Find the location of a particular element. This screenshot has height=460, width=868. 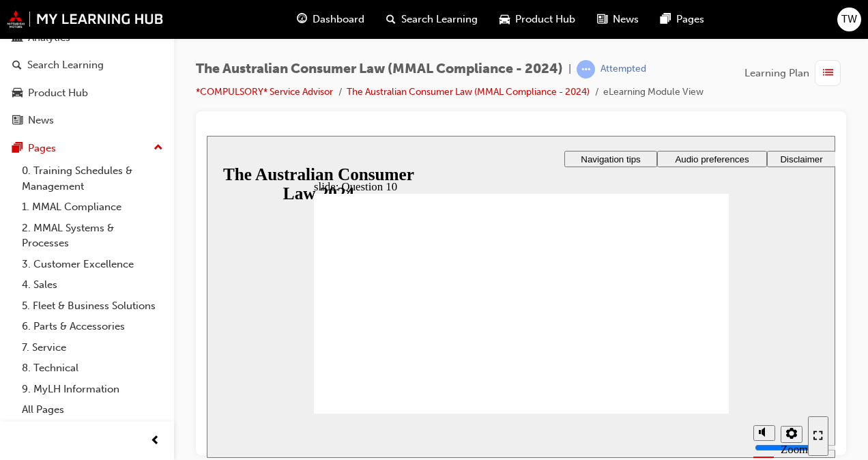

a: 7. Service is located at coordinates (92, 347).